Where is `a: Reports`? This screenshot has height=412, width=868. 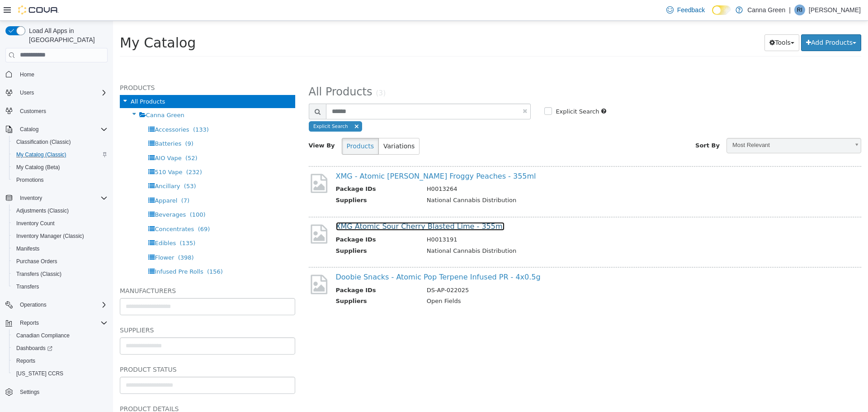 a: Reports is located at coordinates (26, 361).